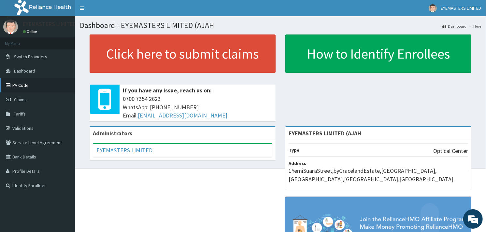  Describe the element at coordinates (454, 26) in the screenshot. I see `a: Dashboard` at that location.